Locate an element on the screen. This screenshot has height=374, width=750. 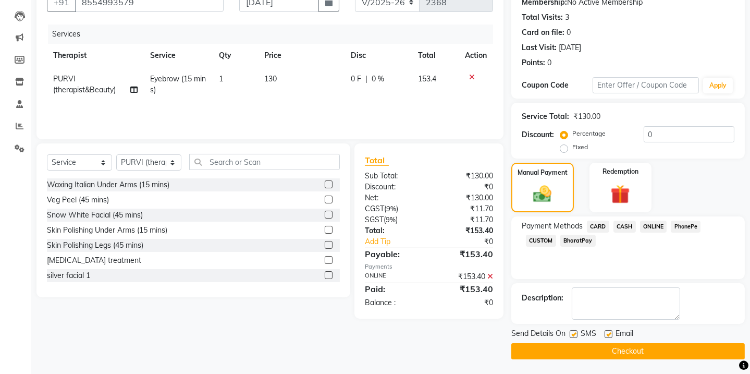
div: Payments is located at coordinates (429, 266).